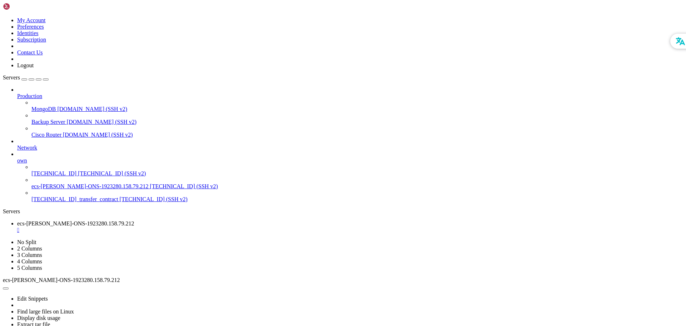 Image resolution: width=686 pixels, height=326 pixels. What do you see at coordinates (350, 112) in the screenshot?
I see `li: Production` at bounding box center [350, 112].